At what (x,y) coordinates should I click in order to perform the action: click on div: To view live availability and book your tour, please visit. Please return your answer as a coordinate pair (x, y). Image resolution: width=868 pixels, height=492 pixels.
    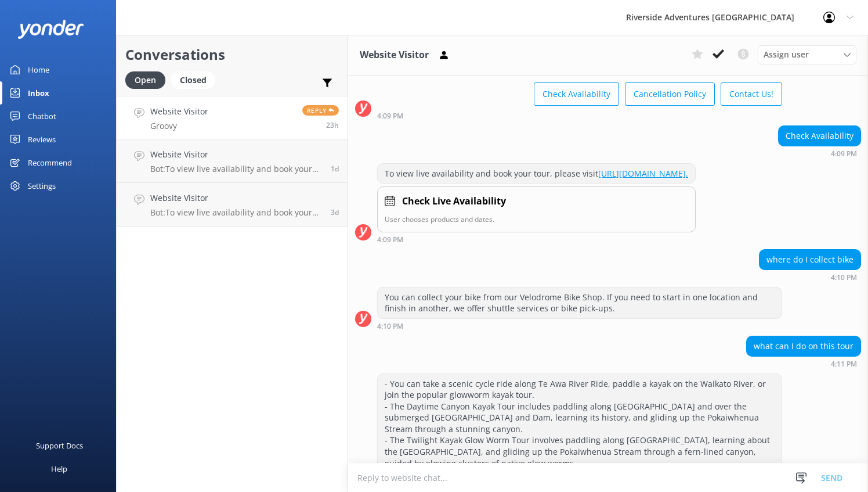
    Looking at the image, I should click on (536, 174).